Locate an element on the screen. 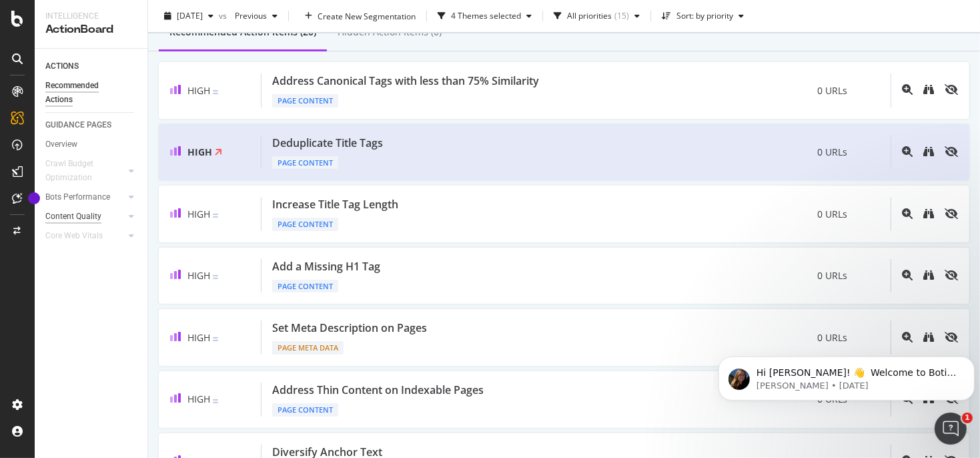 Image resolution: width=980 pixels, height=458 pixels. div: 4 Themes selected is located at coordinates (486, 16).